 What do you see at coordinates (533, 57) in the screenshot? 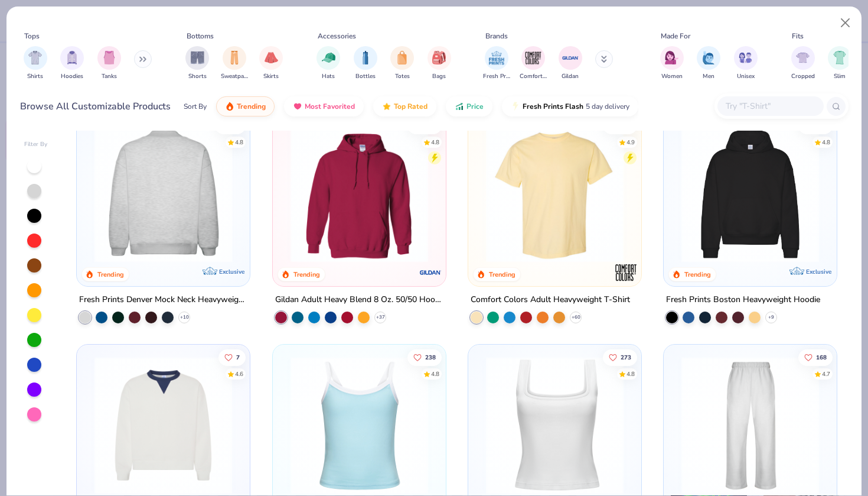
I see `img: Comfort Colors Image` at bounding box center [533, 57].